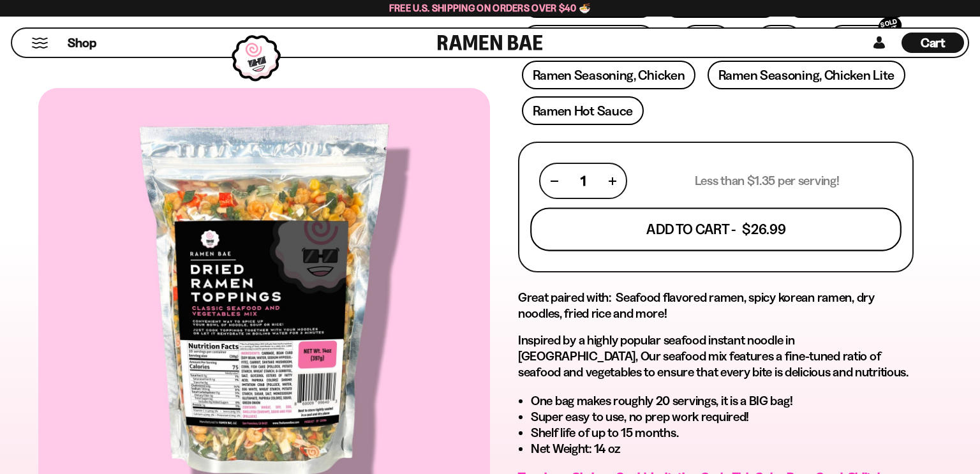  What do you see at coordinates (583, 110) in the screenshot?
I see `a: Ramen Hot Sauce` at bounding box center [583, 110].